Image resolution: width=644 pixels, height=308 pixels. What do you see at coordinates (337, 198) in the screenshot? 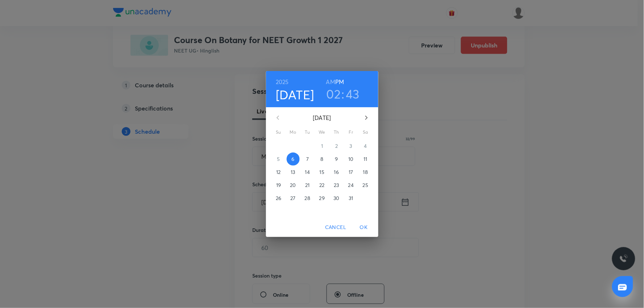
I see `button: 30` at bounding box center [337, 198].